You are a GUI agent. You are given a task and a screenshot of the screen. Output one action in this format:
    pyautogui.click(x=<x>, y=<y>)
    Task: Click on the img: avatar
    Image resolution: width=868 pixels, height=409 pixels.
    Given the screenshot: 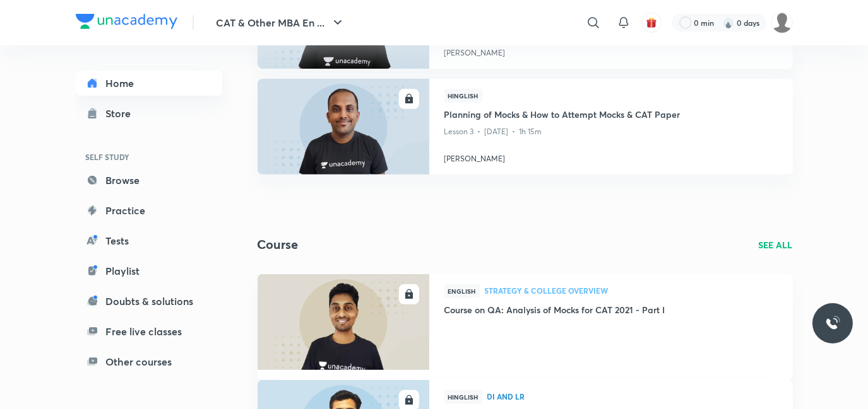 What is the action you would take?
    pyautogui.click(x=651, y=22)
    